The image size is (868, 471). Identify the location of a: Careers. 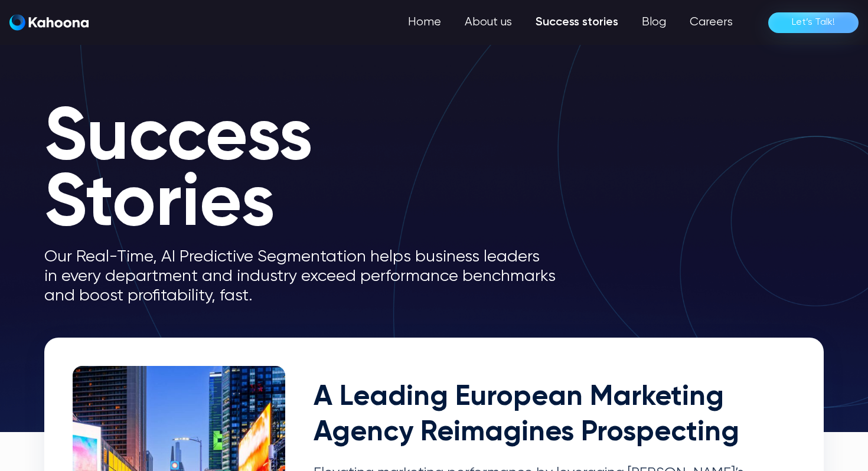
(711, 22).